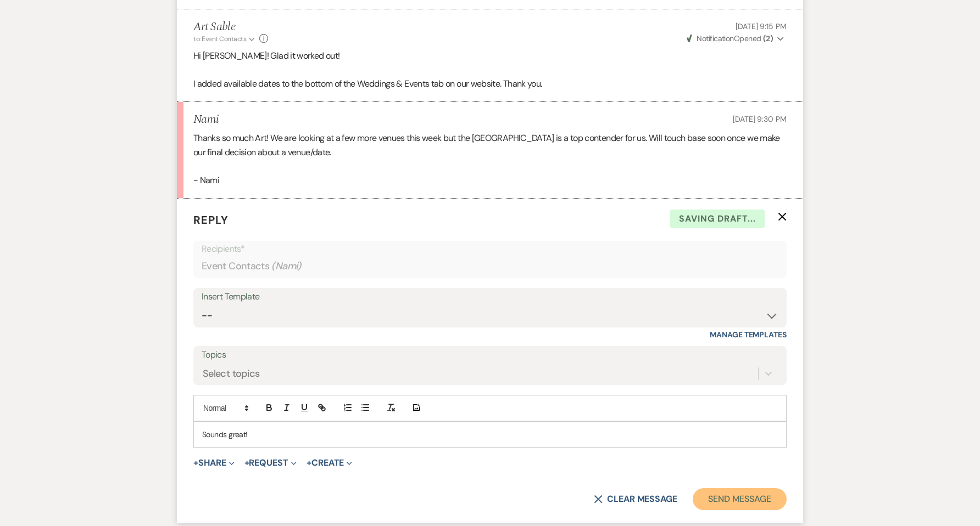  I want to click on div: Insert Template, so click(490, 297).